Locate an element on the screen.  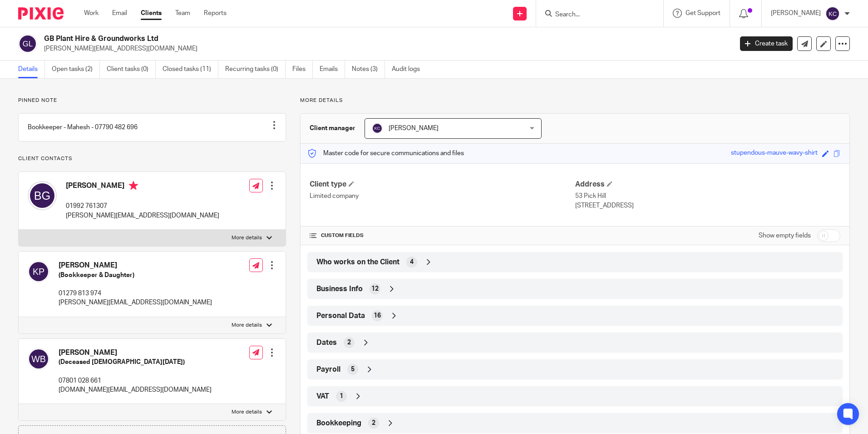
a: Create task is located at coordinates (767, 43).